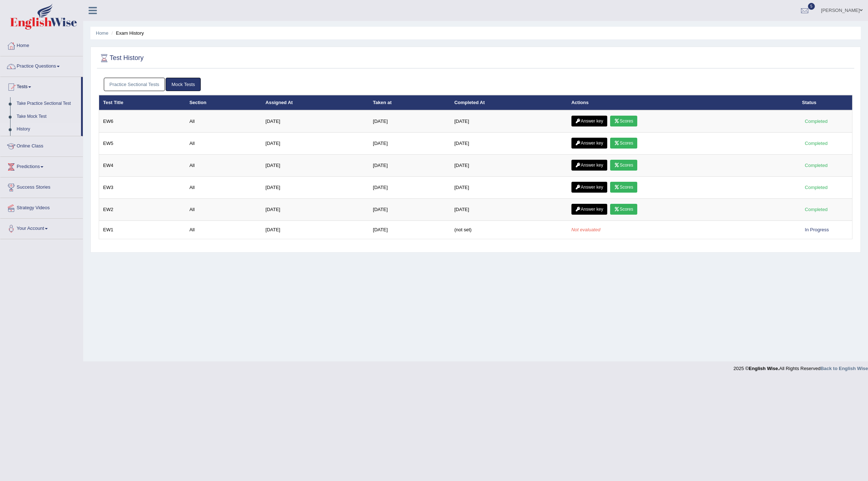 This screenshot has width=868, height=481. Describe the element at coordinates (42, 166) in the screenshot. I see `a: Predictions` at that location.